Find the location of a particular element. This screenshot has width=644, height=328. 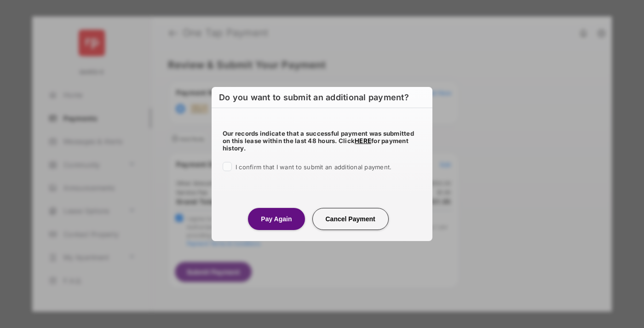

button: Pay Again is located at coordinates (276, 220).